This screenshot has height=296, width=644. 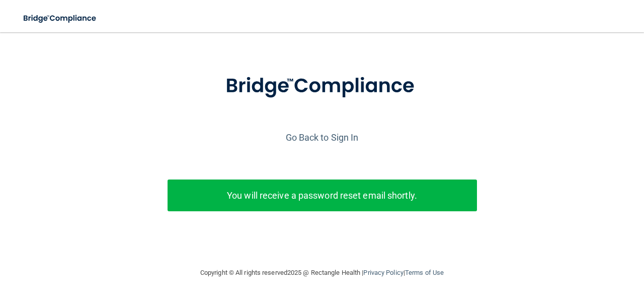 What do you see at coordinates (322, 195) in the screenshot?
I see `p: You will receive a password reset email shortly.` at bounding box center [322, 195].